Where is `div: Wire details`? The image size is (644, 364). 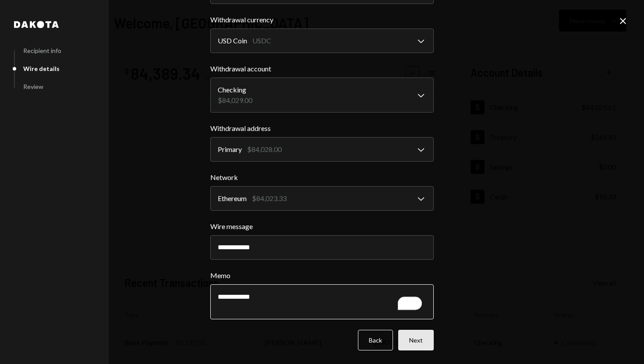 div: Wire details is located at coordinates (41, 69).